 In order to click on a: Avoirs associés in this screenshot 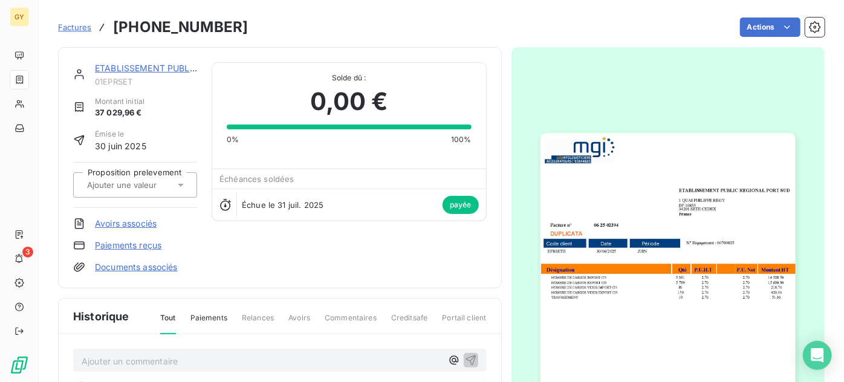, I will do `click(126, 224)`.